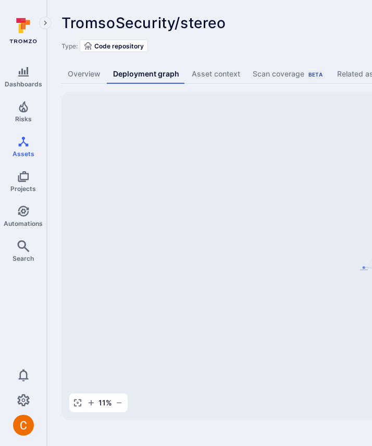  I want to click on a: Deployment graph, so click(146, 74).